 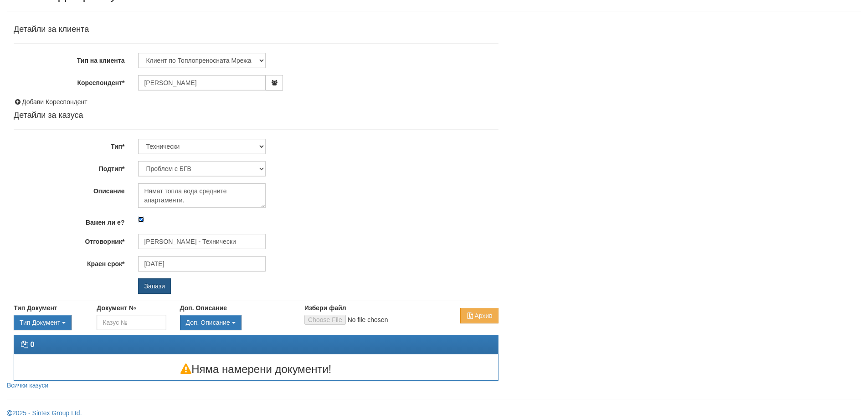 What do you see at coordinates (256, 116) in the screenshot?
I see `h4: Детайли за казуса` at bounding box center [256, 116].